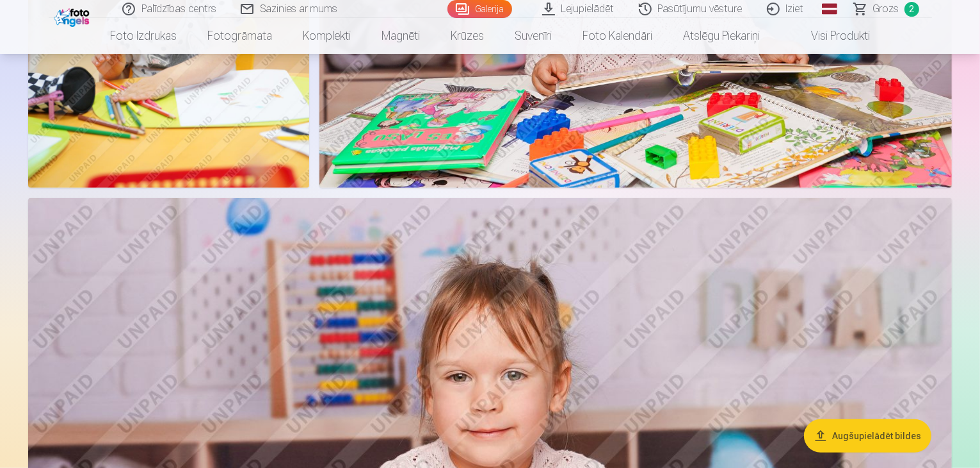 This screenshot has width=980, height=468. I want to click on a: Suvenīri, so click(533, 36).